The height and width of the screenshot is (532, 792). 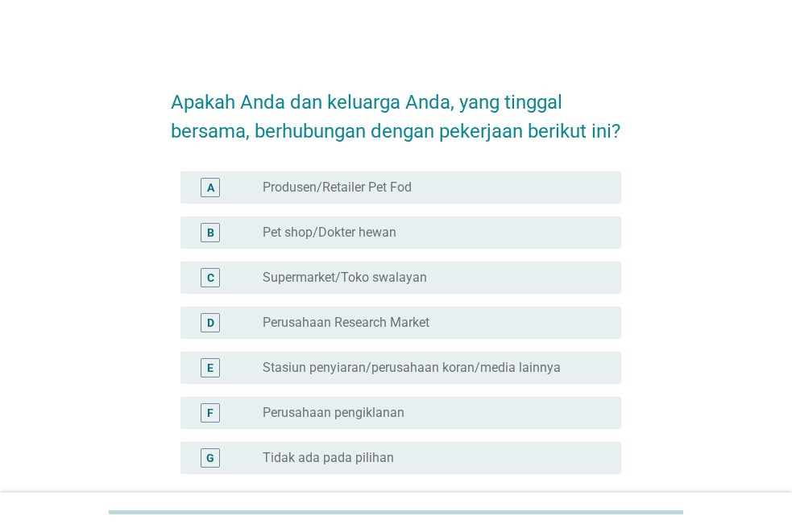 What do you see at coordinates (337, 187) in the screenshot?
I see `label: Produsen/Retailer Pet Fod` at bounding box center [337, 187].